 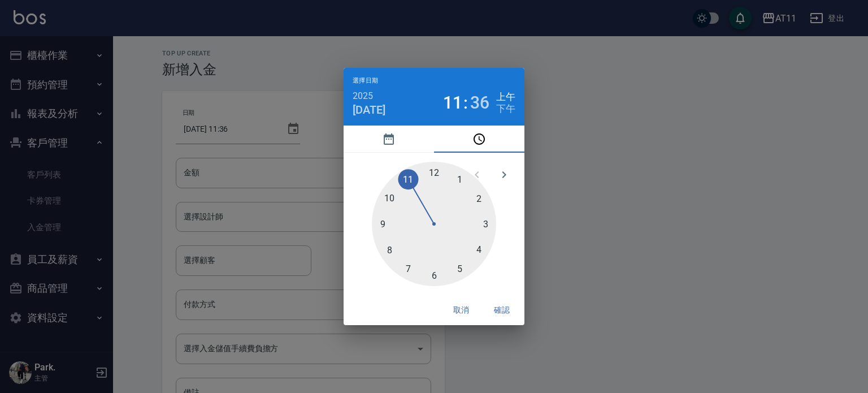 What do you see at coordinates (389, 139) in the screenshot?
I see `button: pick date` at bounding box center [389, 139].